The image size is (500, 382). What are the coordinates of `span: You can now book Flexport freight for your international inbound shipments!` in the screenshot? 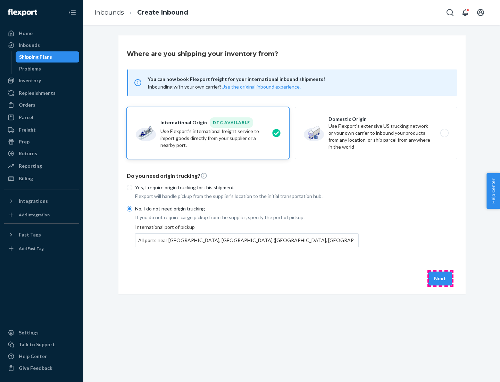 It's located at (298, 79).